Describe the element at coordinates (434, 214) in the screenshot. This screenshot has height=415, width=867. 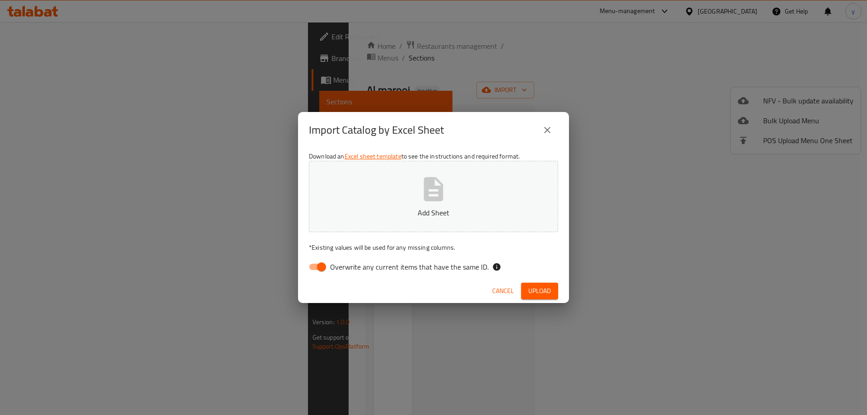
I see `div: Download an to see the instructions and required format.` at that location.